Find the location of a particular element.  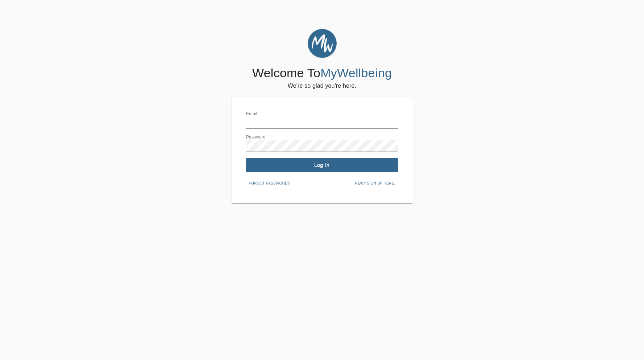

label: Password is located at coordinates (256, 137).